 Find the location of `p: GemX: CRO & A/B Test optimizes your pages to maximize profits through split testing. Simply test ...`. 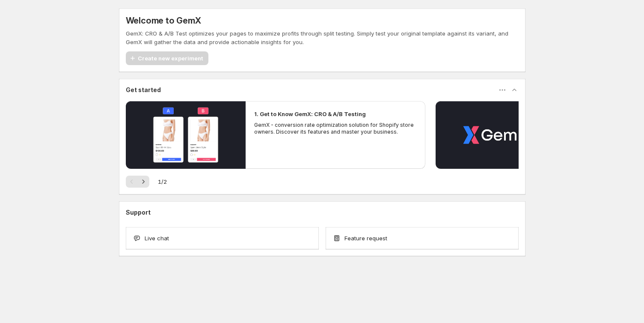

p: GemX: CRO & A/B Test optimizes your pages to maximize profits through split testing. Simply test ... is located at coordinates (322, 38).